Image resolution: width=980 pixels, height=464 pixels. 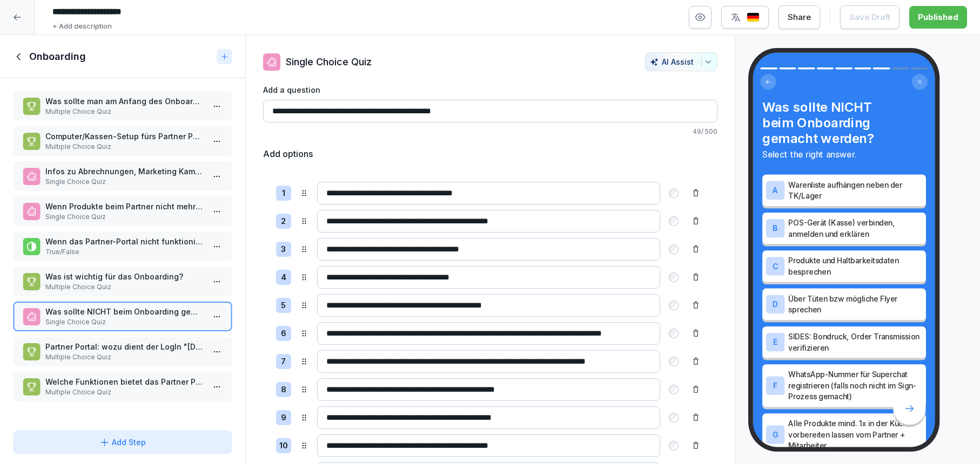 What do you see at coordinates (753, 18) in the screenshot?
I see `img: de.svg` at bounding box center [753, 18].